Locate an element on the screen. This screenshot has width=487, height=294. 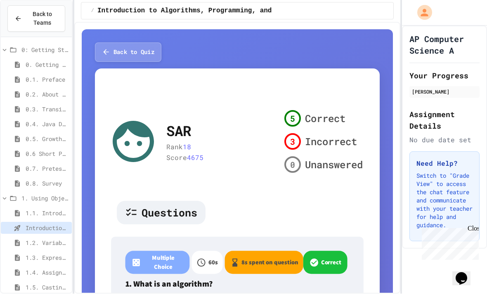
span: 0.8. Survey is located at coordinates (47, 184).